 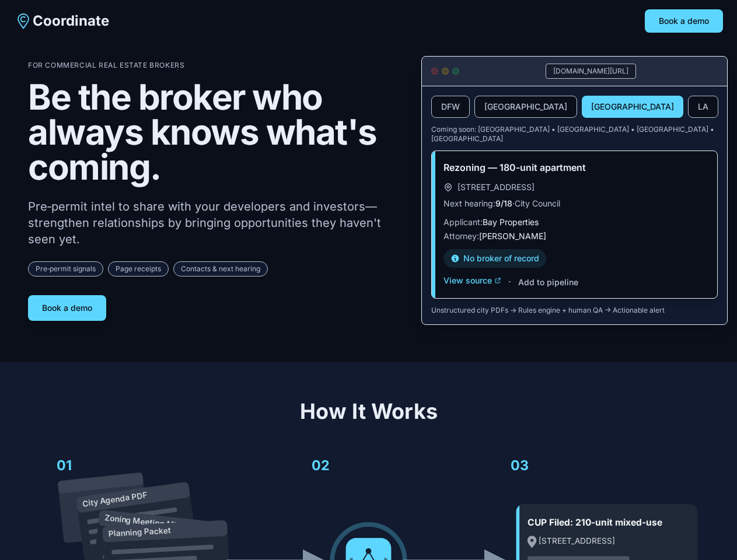 What do you see at coordinates (140, 532) in the screenshot?
I see `text: Planning Packet` at bounding box center [140, 532].